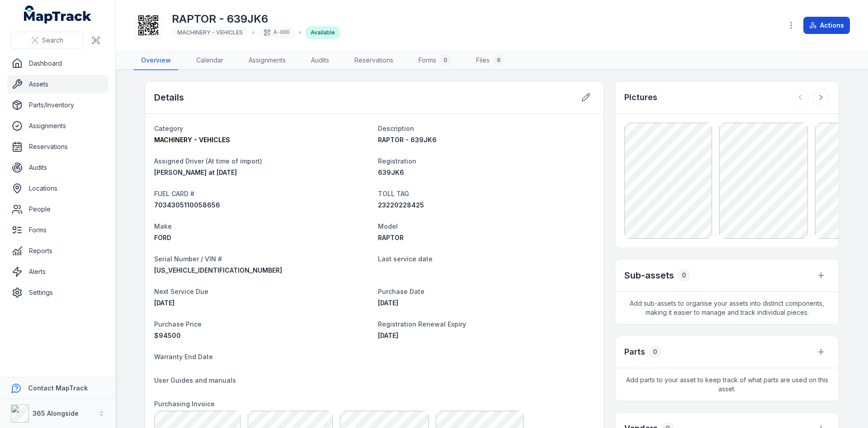 The image size is (868, 428). What do you see at coordinates (388, 226) in the screenshot?
I see `span: Model` at bounding box center [388, 226].